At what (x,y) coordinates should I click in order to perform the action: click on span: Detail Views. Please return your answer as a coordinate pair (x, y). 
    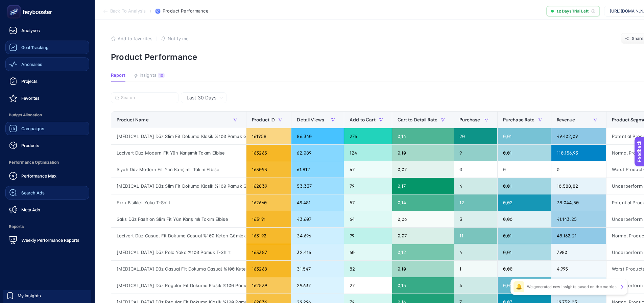
    Looking at the image, I should click on (310, 119).